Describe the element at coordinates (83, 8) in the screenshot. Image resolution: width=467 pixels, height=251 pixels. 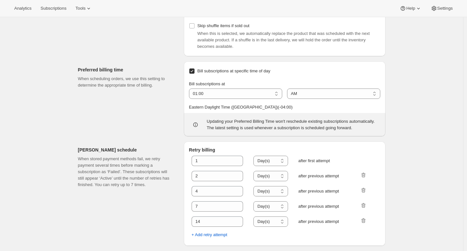
I see `button: Tools` at that location.